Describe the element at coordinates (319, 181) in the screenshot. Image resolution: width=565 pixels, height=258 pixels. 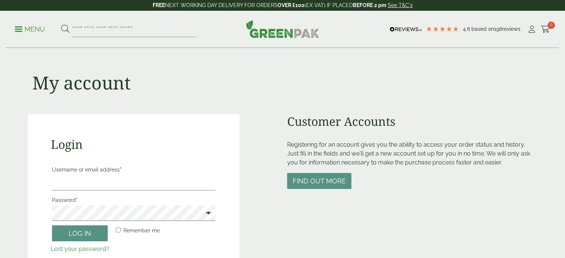
I see `button: Find out more` at that location.